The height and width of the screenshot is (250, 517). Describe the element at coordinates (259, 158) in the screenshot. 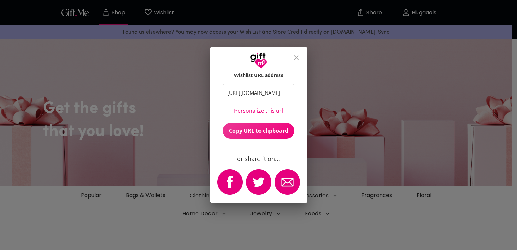

I see `p: or share it on...` at that location.